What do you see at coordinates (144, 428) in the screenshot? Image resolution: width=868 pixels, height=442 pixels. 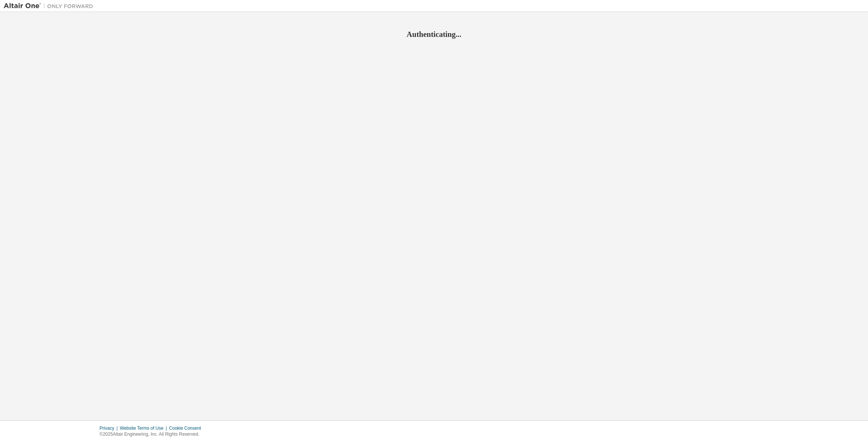 I see `div: Website Terms of Use` at bounding box center [144, 428].